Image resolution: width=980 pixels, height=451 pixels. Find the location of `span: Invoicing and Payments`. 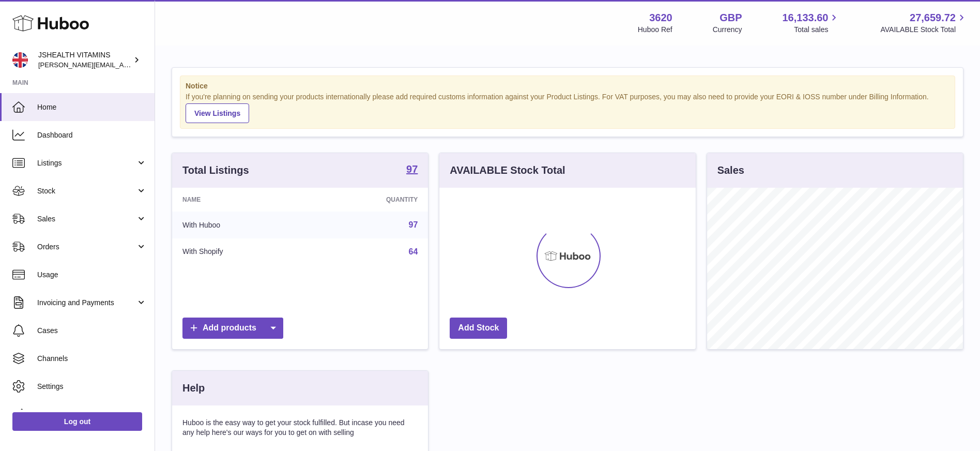

span: Invoicing and Payments is located at coordinates (86, 303).